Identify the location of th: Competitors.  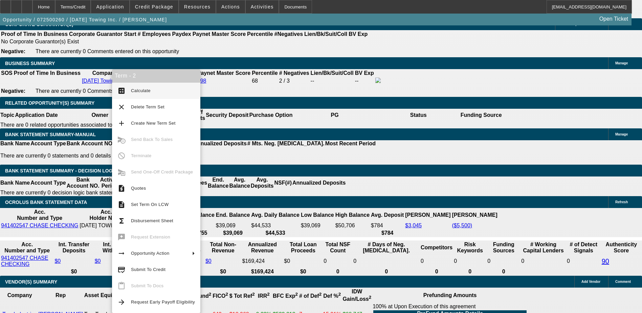
(437, 247).